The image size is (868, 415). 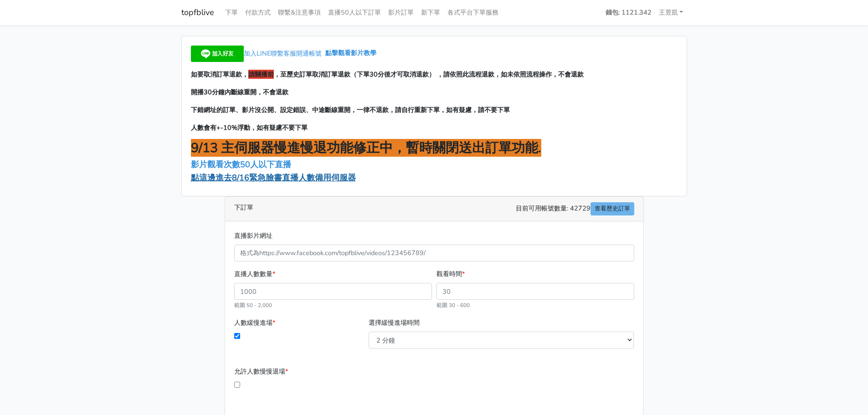 I want to click on a: 查看歷史訂單, so click(x=613, y=208).